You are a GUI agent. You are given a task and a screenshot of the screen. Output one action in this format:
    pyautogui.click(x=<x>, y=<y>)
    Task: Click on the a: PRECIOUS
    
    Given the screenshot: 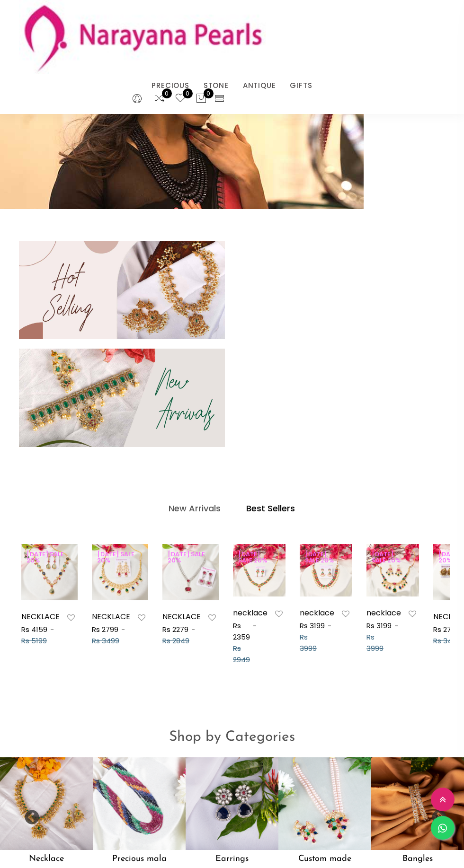 What is the action you would take?
    pyautogui.click(x=170, y=86)
    